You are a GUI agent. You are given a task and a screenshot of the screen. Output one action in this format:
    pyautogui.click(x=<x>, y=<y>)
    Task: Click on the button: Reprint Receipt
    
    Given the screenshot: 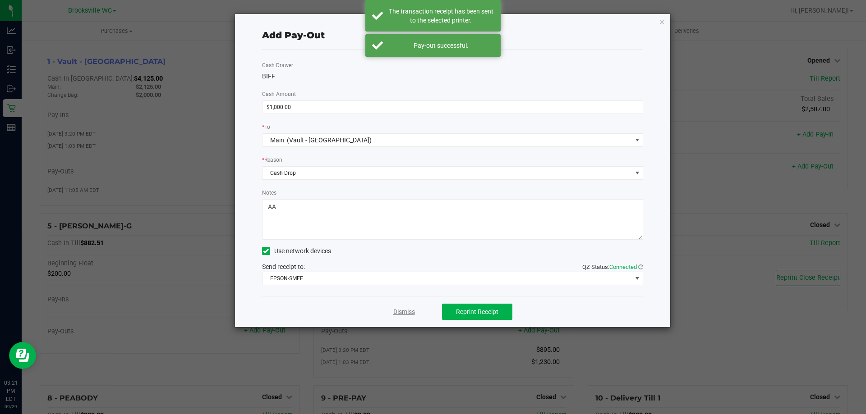 What is the action you would take?
    pyautogui.click(x=477, y=312)
    